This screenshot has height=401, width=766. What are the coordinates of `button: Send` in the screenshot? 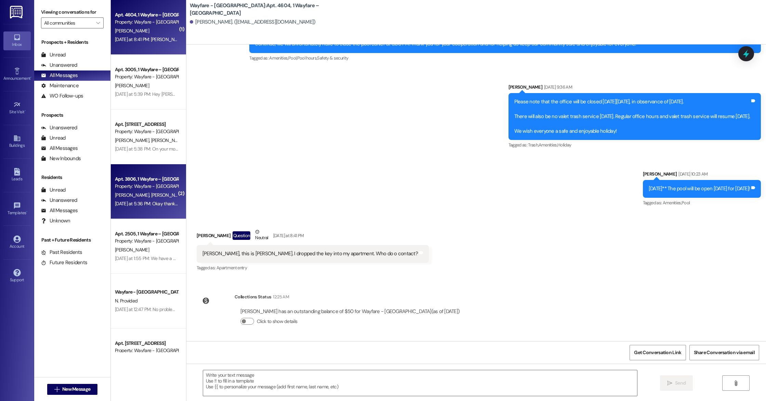 It's located at (676, 383).